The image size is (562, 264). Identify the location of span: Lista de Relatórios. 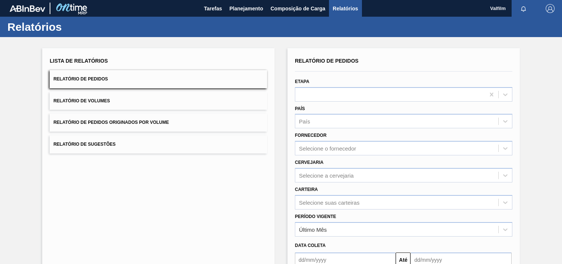
(79, 61).